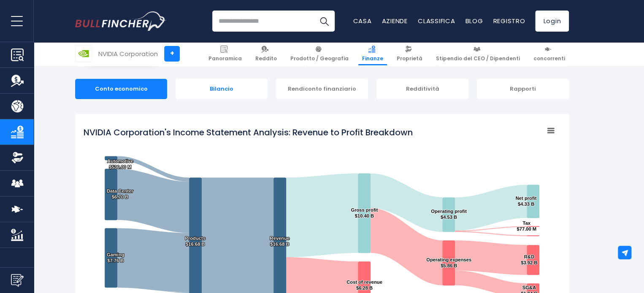 The width and height of the screenshot is (644, 293). Describe the element at coordinates (395, 21) in the screenshot. I see `font: Aziende` at that location.